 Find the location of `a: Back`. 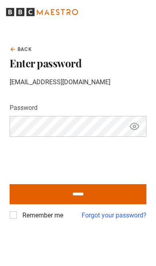

a: Back is located at coordinates (21, 49).